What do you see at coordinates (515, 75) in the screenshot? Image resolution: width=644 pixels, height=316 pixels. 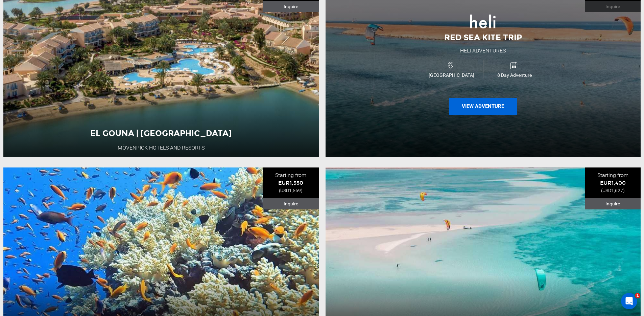 I see `span: 8 Day Adventure` at bounding box center [515, 75].